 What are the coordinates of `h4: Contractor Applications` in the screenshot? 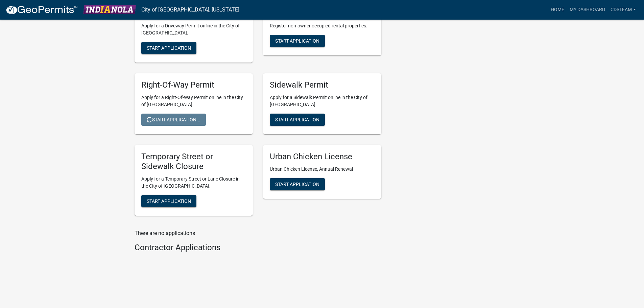 It's located at (258, 248).